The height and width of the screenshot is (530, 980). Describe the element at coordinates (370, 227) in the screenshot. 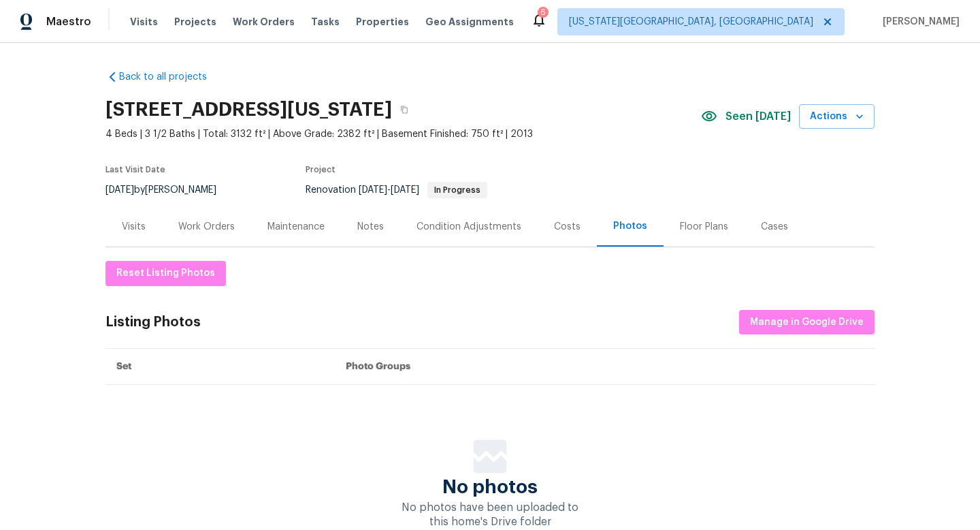

I see `div: Notes` at that location.